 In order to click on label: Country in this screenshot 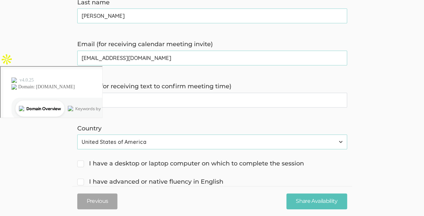, I will do `click(212, 129)`.